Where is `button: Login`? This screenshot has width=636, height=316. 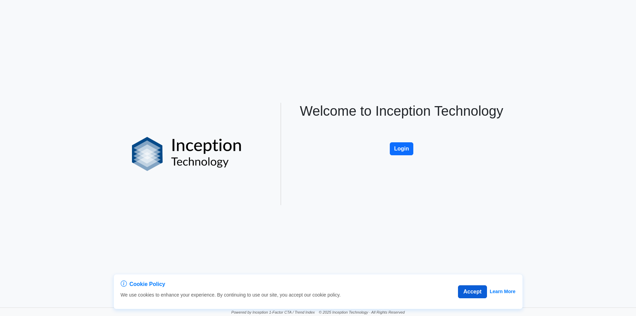
button: Login is located at coordinates (402, 149).